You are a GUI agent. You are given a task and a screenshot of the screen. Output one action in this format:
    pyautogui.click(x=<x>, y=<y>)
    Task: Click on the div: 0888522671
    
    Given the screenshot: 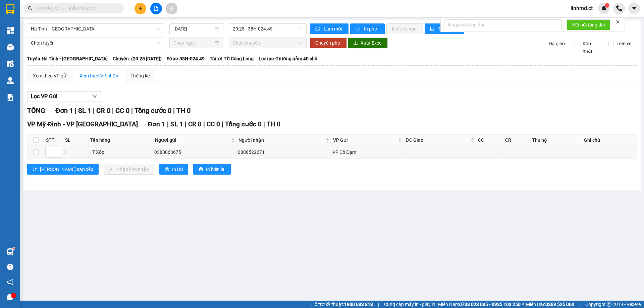 What is the action you would take?
    pyautogui.click(x=284, y=152)
    